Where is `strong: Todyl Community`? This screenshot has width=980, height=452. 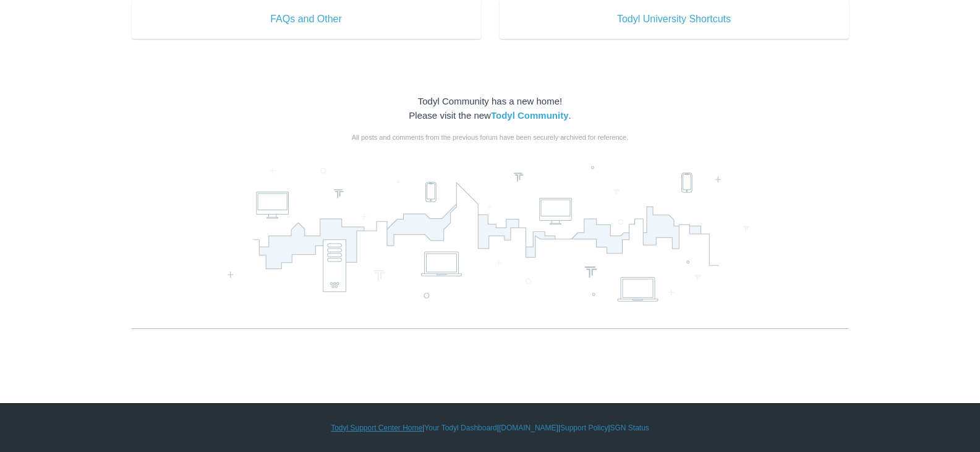
strong: Todyl Community is located at coordinates (530, 115).